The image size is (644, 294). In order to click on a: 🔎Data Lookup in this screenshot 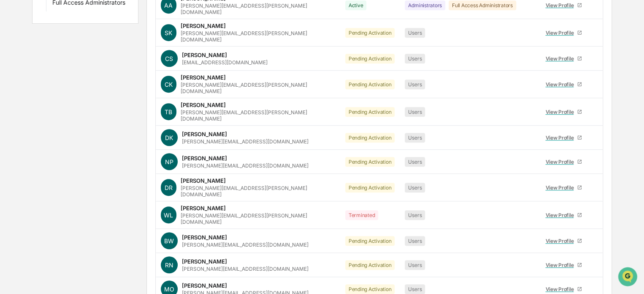, I will do `click(31, 127)`.